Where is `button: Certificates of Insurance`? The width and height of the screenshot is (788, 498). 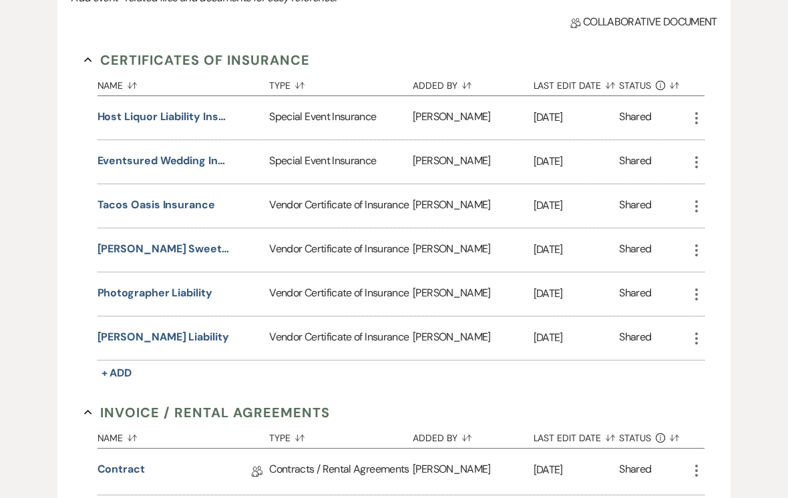 button: Certificates of Insurance is located at coordinates (197, 60).